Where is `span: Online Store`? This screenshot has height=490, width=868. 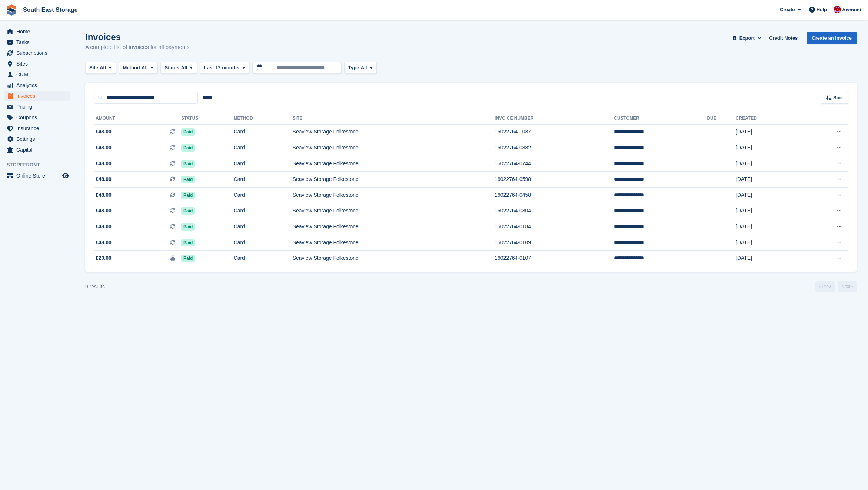
span: Online Store is located at coordinates (39, 176).